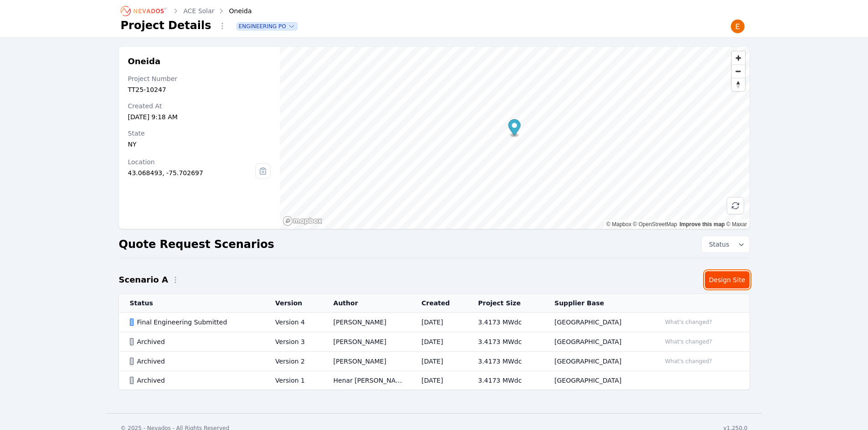 The image size is (868, 430). I want to click on button: Reset bearing to north, so click(738, 84).